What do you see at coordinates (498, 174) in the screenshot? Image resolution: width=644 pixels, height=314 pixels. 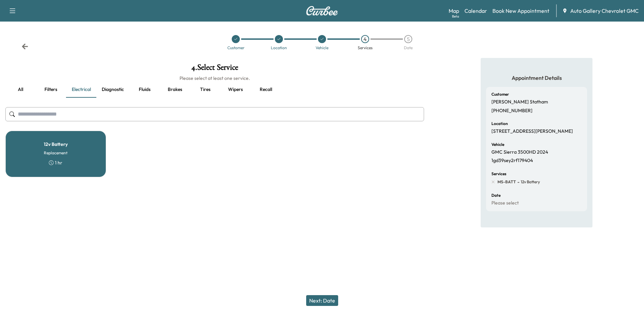 I see `h6: Services` at bounding box center [498, 174].